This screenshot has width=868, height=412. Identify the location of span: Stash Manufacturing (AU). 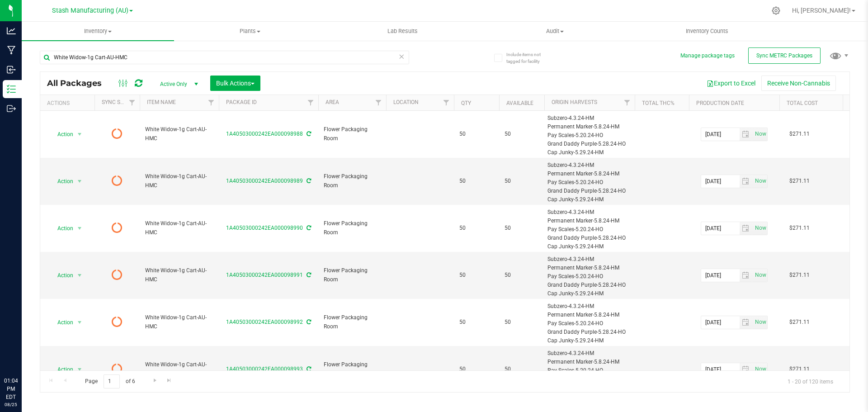
(90, 11).